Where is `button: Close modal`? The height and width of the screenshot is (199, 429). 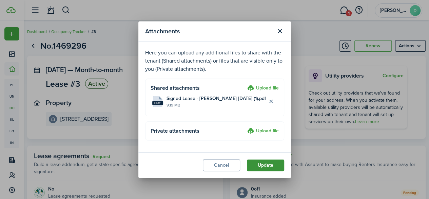
button: Close modal is located at coordinates (280, 31).